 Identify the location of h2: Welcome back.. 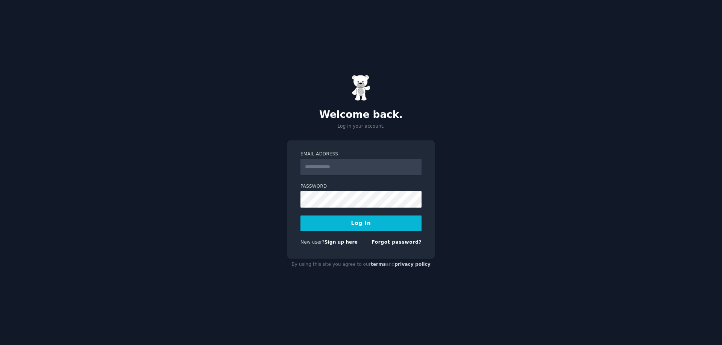
(361, 115).